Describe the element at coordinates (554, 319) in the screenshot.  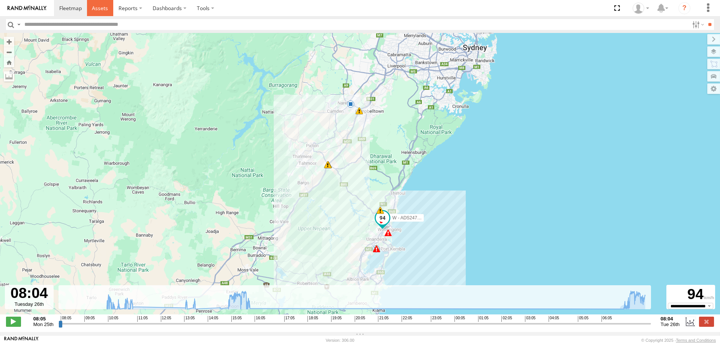
I see `span: 04:05` at that location.